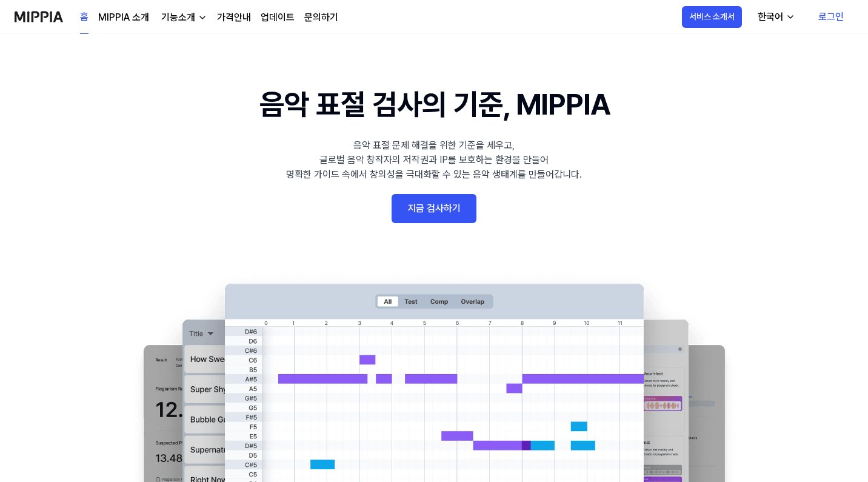  What do you see at coordinates (434, 105) in the screenshot?
I see `h1: 음악 표절 검사의 기준, MIPPIA` at bounding box center [434, 105].